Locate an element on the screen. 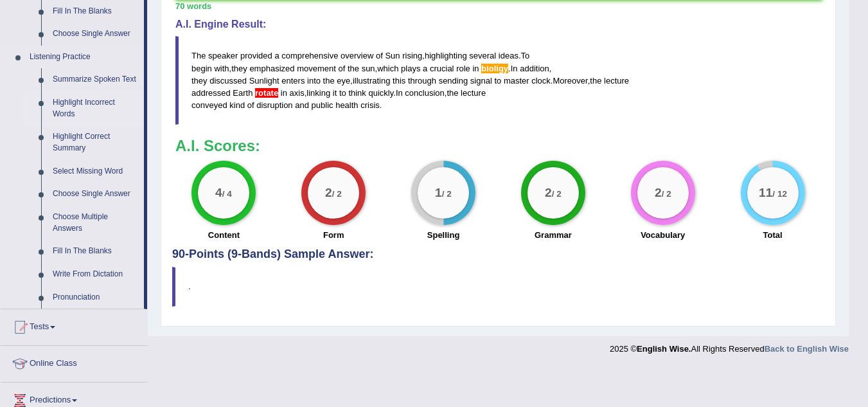  span: eye is located at coordinates (343, 80).